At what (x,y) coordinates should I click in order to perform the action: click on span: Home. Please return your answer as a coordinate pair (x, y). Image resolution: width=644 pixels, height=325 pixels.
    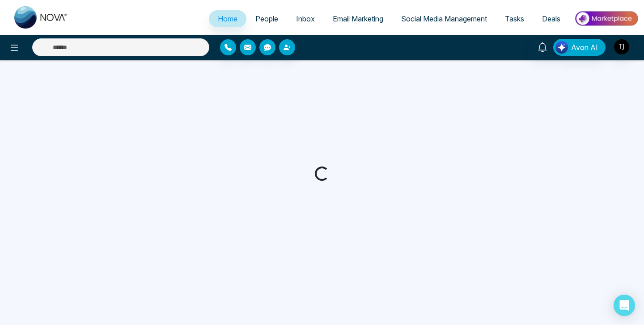
    Looking at the image, I should click on (228, 19).